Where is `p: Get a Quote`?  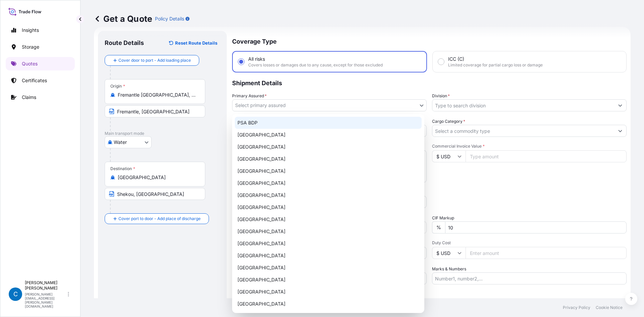 p: Get a Quote is located at coordinates (123, 19).